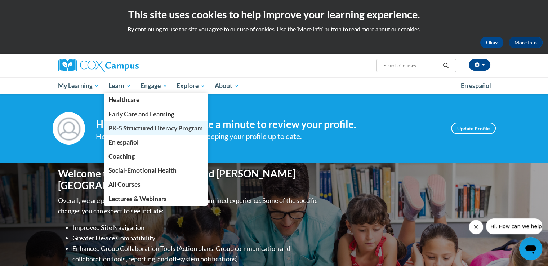  I want to click on span: My Learning, so click(78, 86).